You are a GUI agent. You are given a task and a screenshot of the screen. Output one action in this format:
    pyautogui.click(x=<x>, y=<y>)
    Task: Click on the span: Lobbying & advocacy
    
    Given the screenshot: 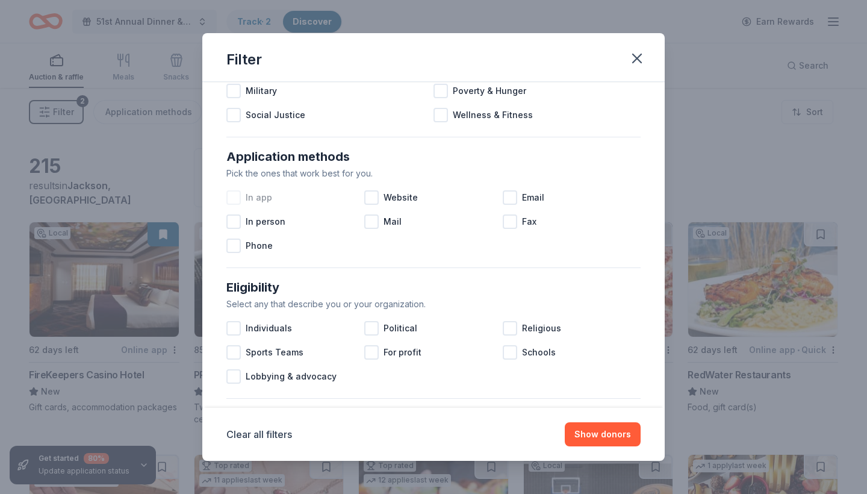 What is the action you would take?
    pyautogui.click(x=291, y=376)
    